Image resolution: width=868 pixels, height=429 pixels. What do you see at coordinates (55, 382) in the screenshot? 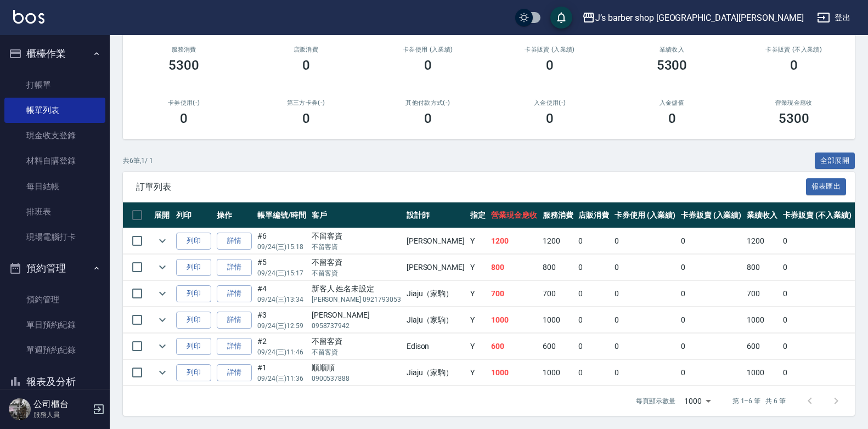
I see `button: 報表及分析` at bounding box center [55, 382].